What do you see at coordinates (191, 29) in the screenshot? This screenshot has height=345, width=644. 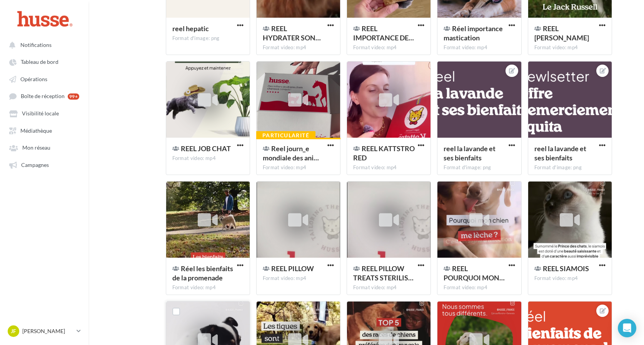 I see `span: reel hepatic` at bounding box center [191, 29].